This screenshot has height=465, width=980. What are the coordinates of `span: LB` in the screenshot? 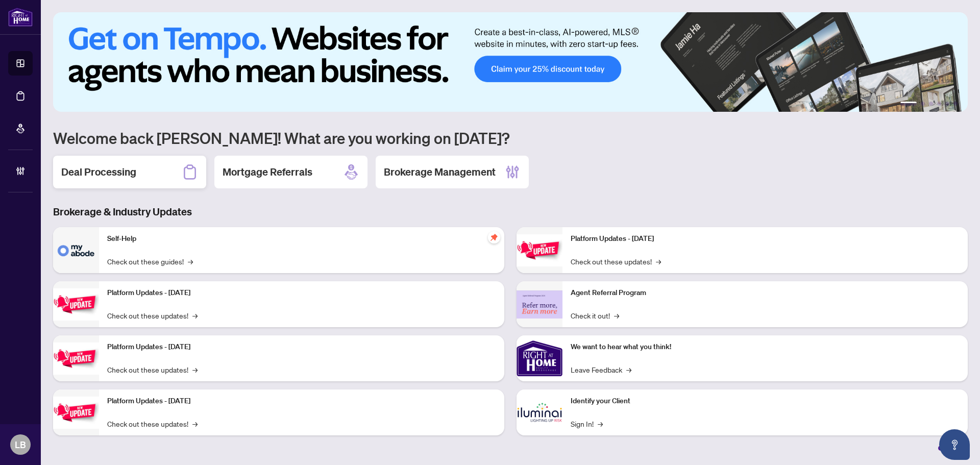 It's located at (20, 445).